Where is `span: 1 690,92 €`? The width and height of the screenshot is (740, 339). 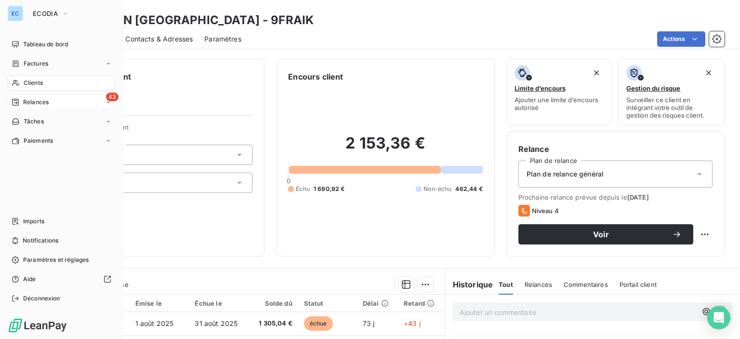 span: 1 690,92 € is located at coordinates (329, 189).